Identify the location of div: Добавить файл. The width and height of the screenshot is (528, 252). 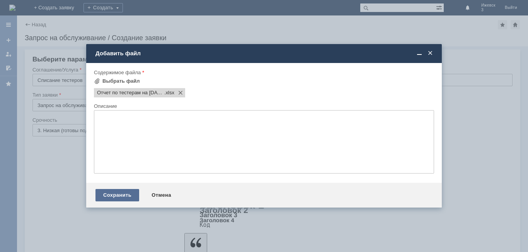
(265, 53).